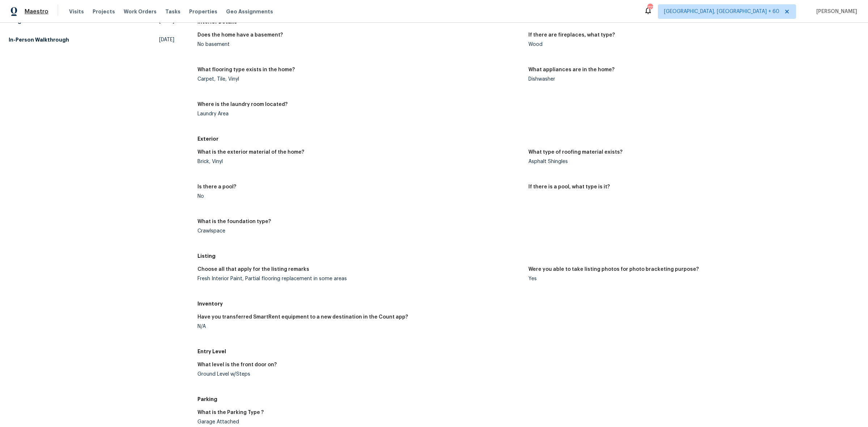 The width and height of the screenshot is (868, 427). What do you see at coordinates (103, 12) in the screenshot?
I see `span: Projects` at bounding box center [103, 12].